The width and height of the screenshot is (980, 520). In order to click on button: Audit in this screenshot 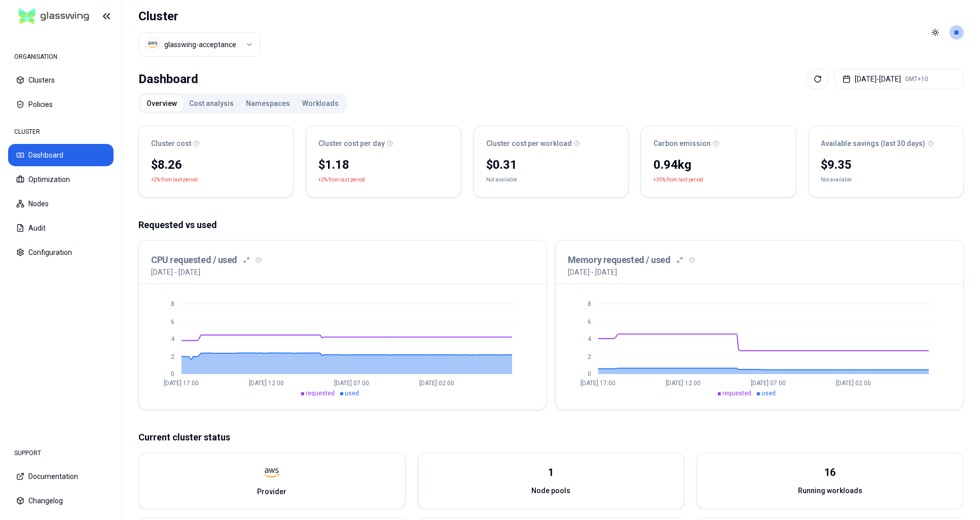, I will do `click(61, 228)`.